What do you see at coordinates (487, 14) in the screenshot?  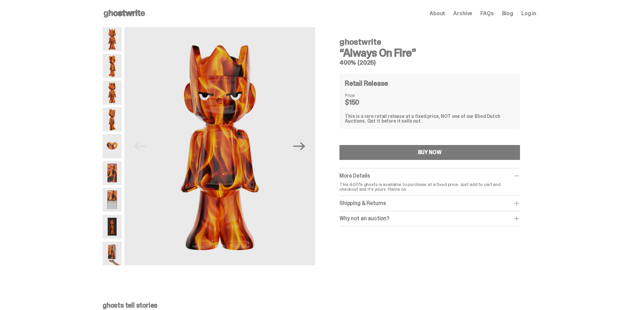 I see `a: FAQs` at bounding box center [487, 14].